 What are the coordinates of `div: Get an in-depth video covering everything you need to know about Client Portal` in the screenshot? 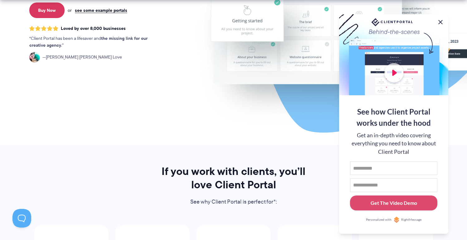 It's located at (394, 144).